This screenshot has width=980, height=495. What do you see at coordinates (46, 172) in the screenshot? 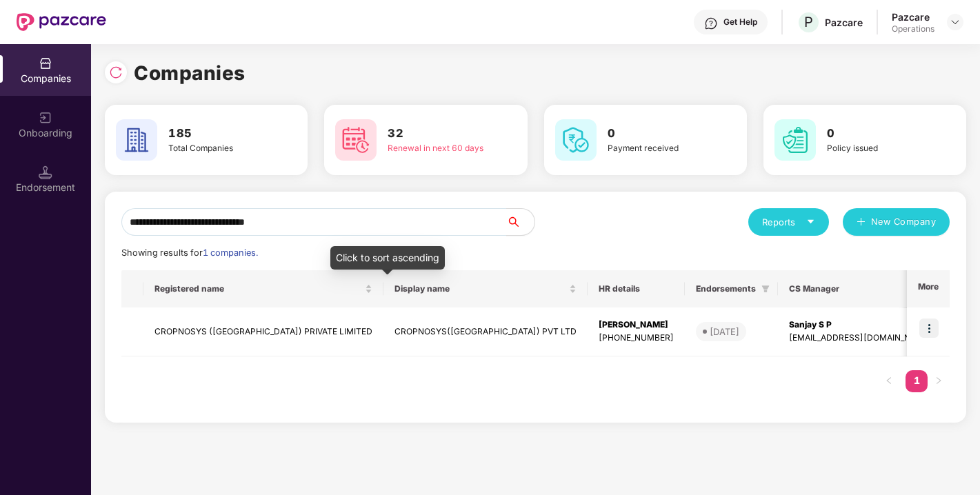
I see `img: svg+xml;base64,PHN2ZyB3aWR0aD0iMTQuNSIgaGVpZ2h0PSIxNC41IiB2aWV3Qm94PSIwIDAgMTYgMTYiIGZpbGw9Im5vbm...` at bounding box center [46, 172].